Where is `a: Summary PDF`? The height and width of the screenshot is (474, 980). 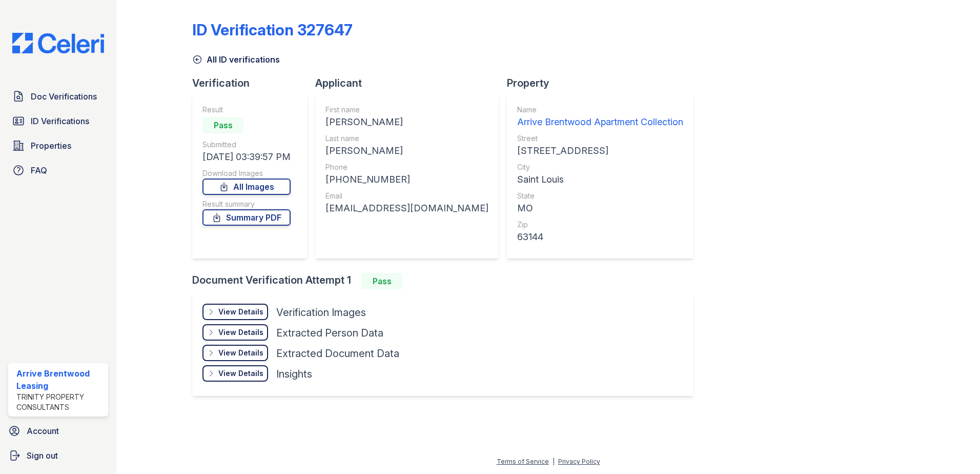
a: Summary PDF is located at coordinates (246, 218).